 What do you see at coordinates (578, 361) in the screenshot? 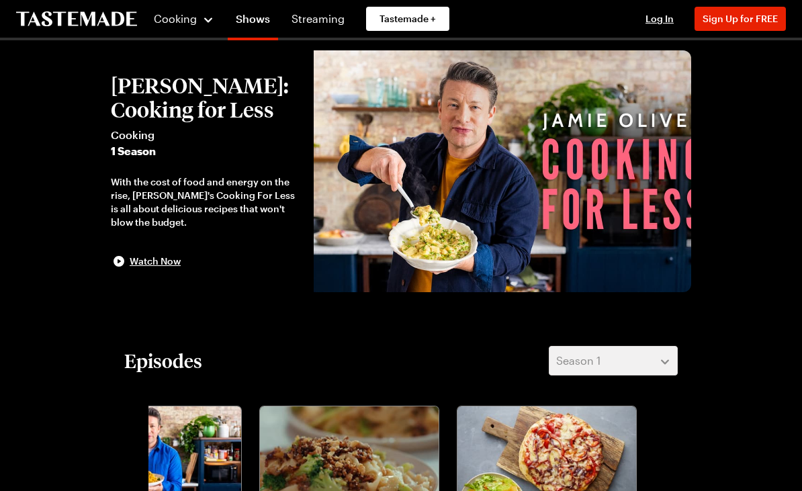
I see `span: Season 1` at bounding box center [578, 361].